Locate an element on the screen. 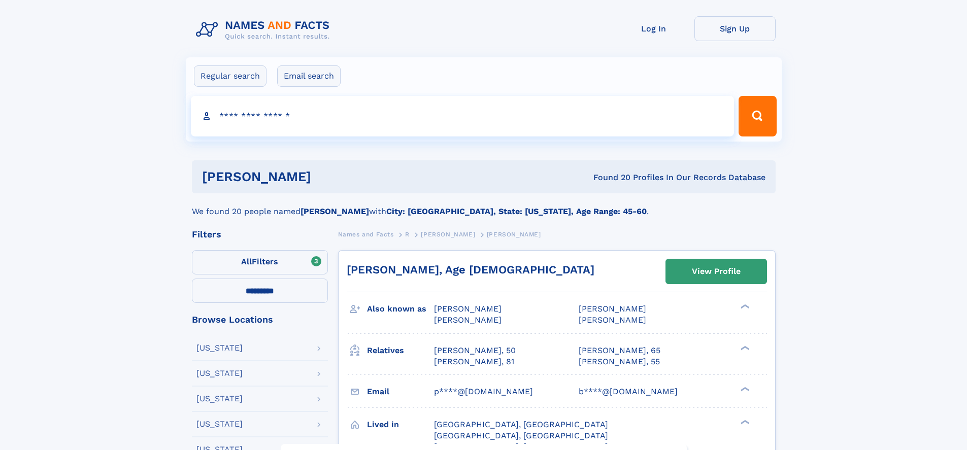 The height and width of the screenshot is (450, 967). label: Email search is located at coordinates (309, 76).